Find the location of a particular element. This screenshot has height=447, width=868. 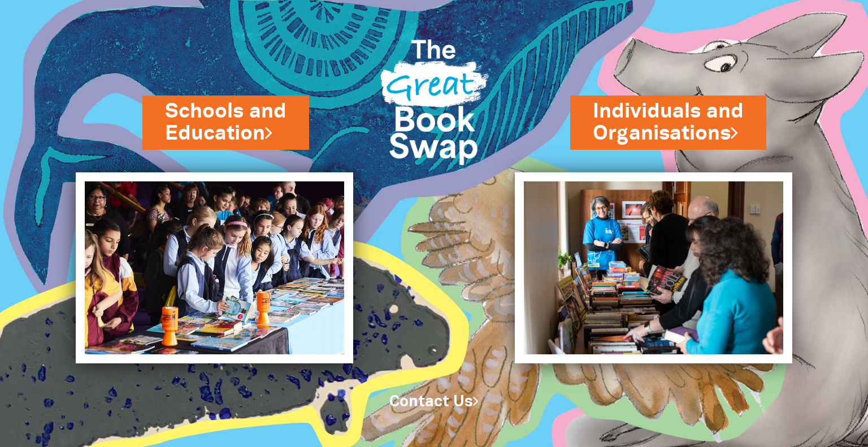

a: Schools andEducation is located at coordinates (225, 122).